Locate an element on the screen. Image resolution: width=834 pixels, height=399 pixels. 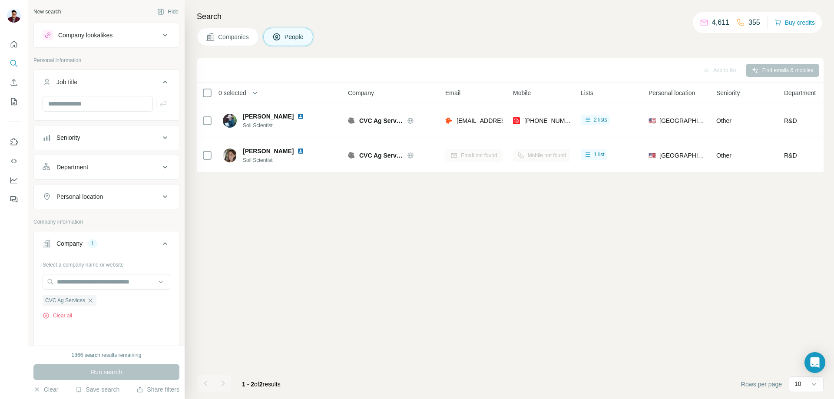
span: Mobile is located at coordinates (522, 93).